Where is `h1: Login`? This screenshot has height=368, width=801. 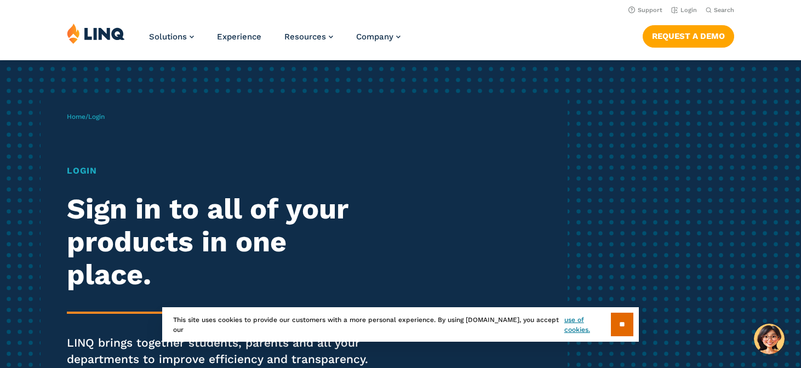 h1: Login is located at coordinates (221, 171).